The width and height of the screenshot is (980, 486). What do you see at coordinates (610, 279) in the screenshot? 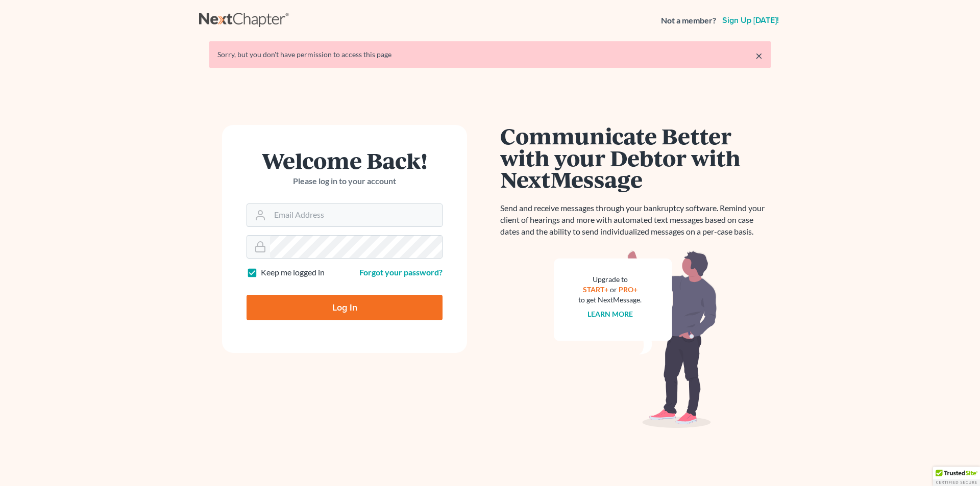
I see `div: Upgrade to` at bounding box center [610, 279].